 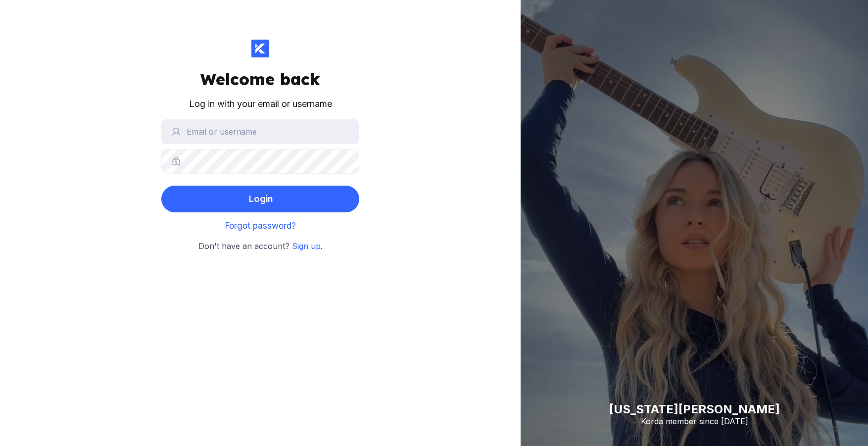 I want to click on button: Login, so click(x=260, y=199).